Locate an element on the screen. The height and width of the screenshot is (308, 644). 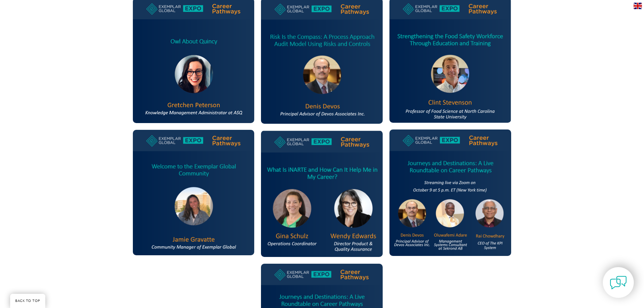
img: gina and wendy is located at coordinates (322, 194).